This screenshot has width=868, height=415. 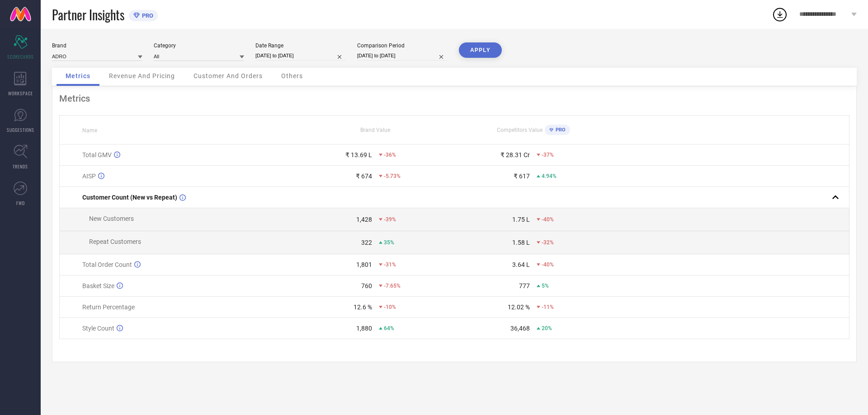 I want to click on div: Date Range, so click(x=301, y=46).